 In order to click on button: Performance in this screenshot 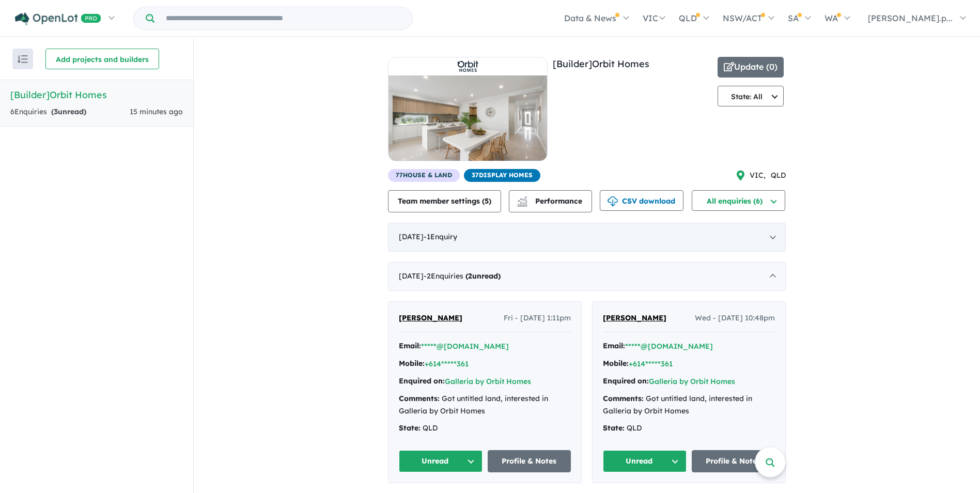, I will do `click(550, 201)`.